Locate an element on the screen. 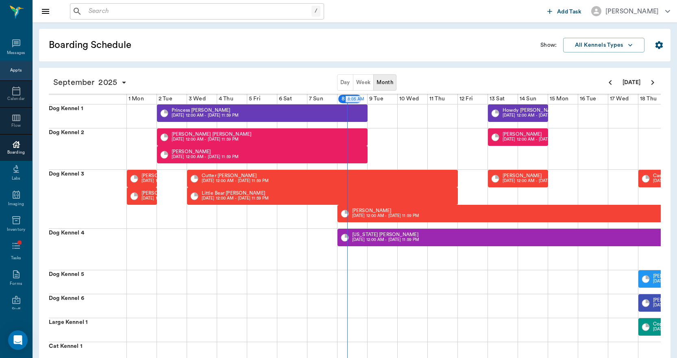  p: Show: is located at coordinates (548, 45).